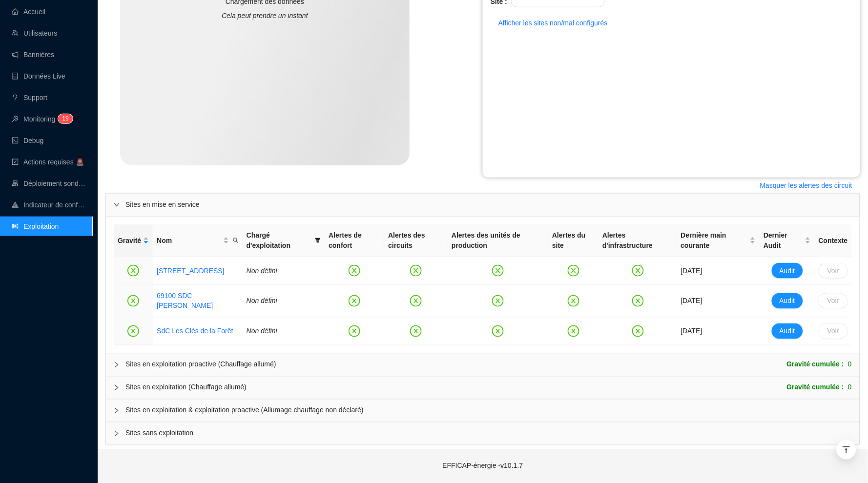 This screenshot has width=868, height=483. What do you see at coordinates (201, 364) in the screenshot?
I see `div: Sites en exploitation proactive (Chauffage allumé)` at bounding box center [201, 364].